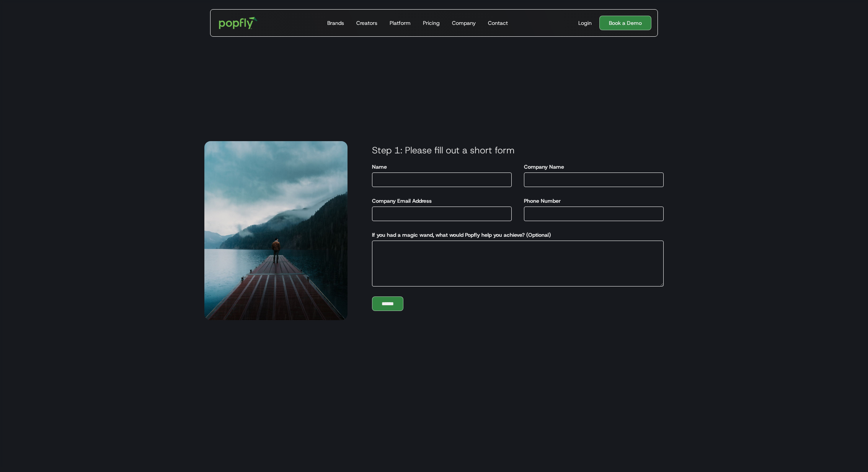 The height and width of the screenshot is (472, 868). What do you see at coordinates (367, 23) in the screenshot?
I see `div: Creators` at bounding box center [367, 23].